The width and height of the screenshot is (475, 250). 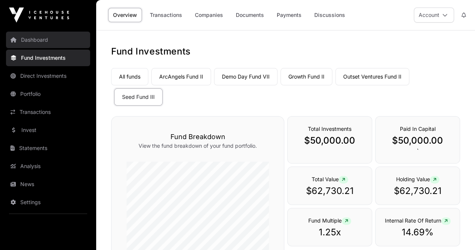 What do you see at coordinates (434, 15) in the screenshot?
I see `button: Account` at bounding box center [434, 15].